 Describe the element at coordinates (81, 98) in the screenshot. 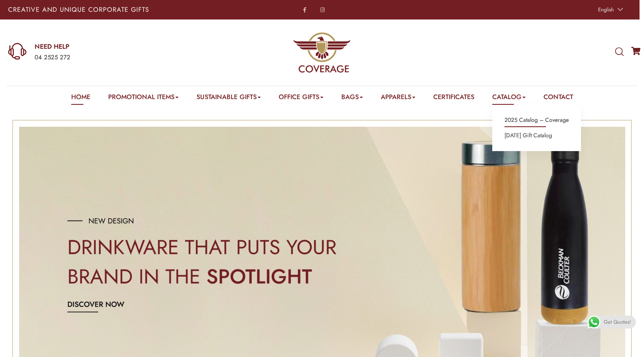

I see `a: Home` at that location.